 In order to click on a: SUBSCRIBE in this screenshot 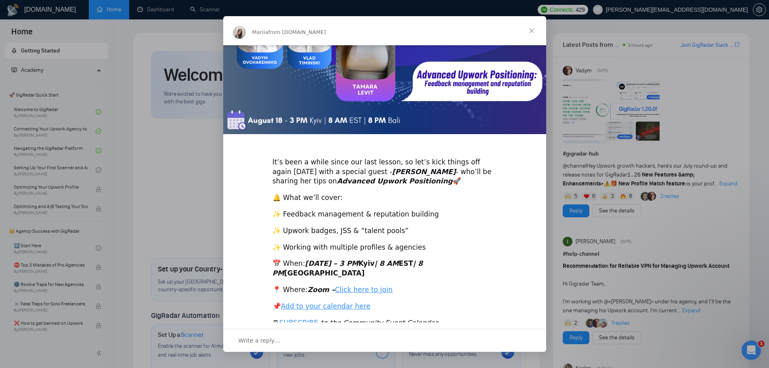, I will do `click(299, 323)`.